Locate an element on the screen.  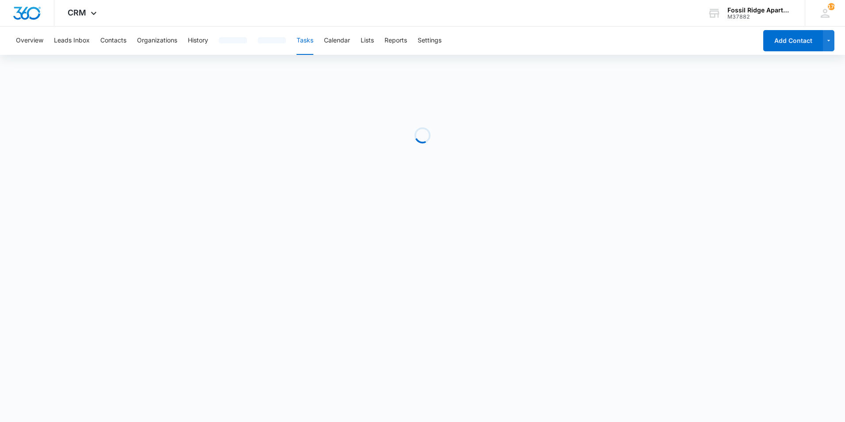
span: CRM is located at coordinates (77, 12).